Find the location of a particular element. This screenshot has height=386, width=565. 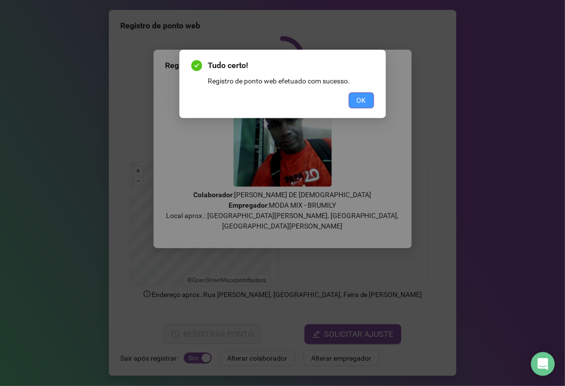

span: Tudo certo! is located at coordinates (291, 66).